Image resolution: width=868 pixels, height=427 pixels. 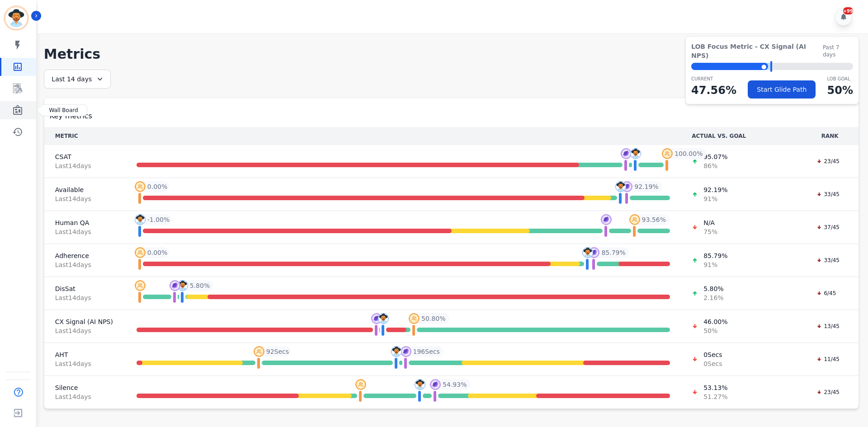 What do you see at coordinates (159, 219) in the screenshot?
I see `span: -1.00 %` at bounding box center [159, 219].